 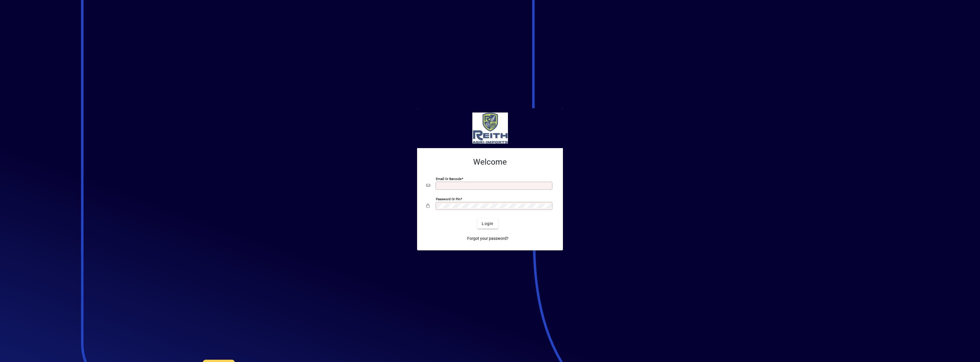 I want to click on span: Forgot your password?, so click(x=487, y=239).